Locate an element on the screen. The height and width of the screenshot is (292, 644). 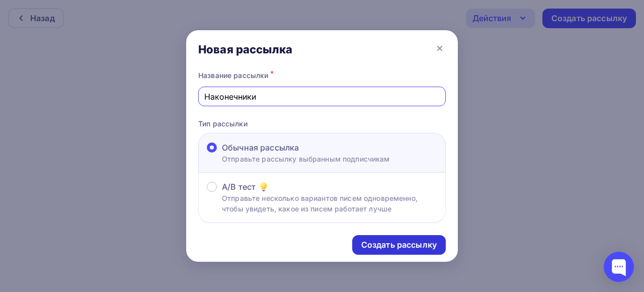
div: Новая рассылка is located at coordinates (245, 49).